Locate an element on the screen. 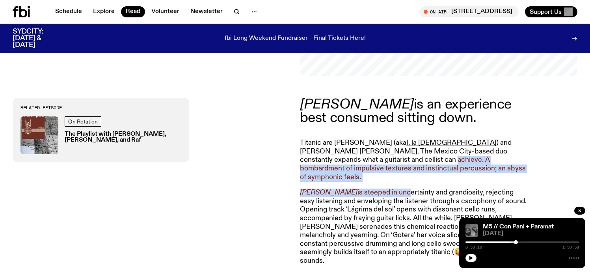 This screenshot has width=590, height=273. a: Explore is located at coordinates (104, 12).